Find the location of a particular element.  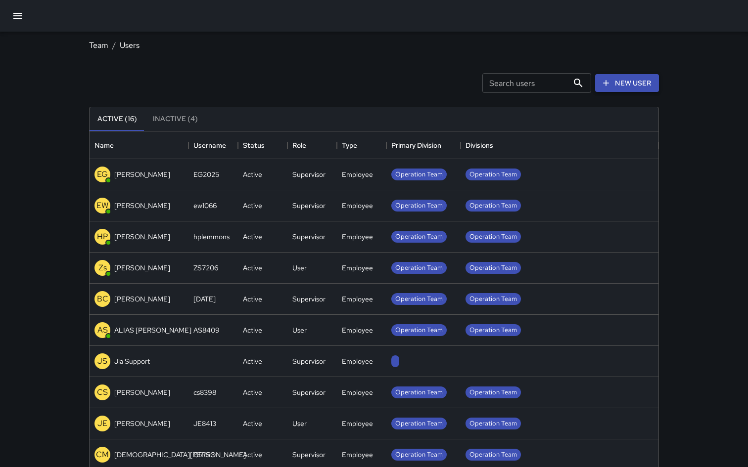

a: Team is located at coordinates (98, 45).